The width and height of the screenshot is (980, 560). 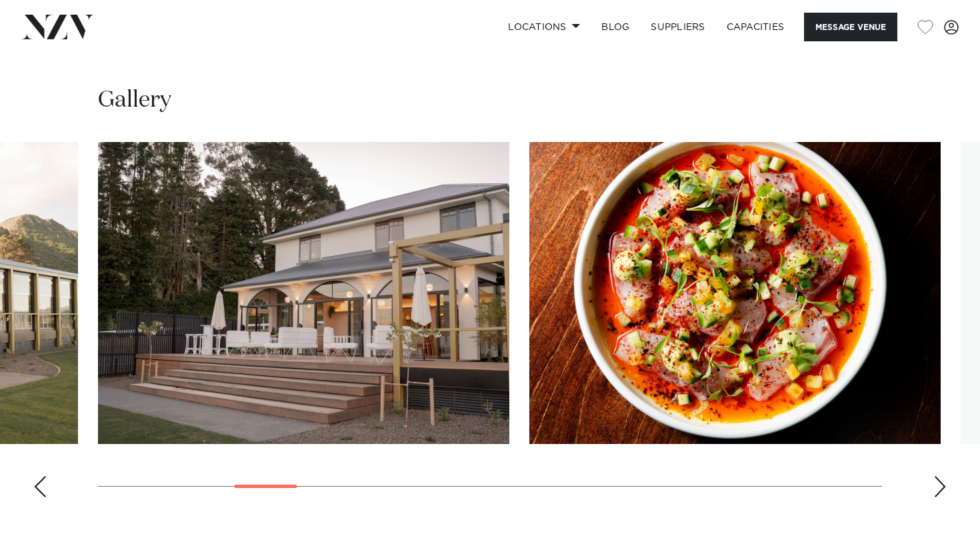 What do you see at coordinates (58, 26) in the screenshot?
I see `img: nzv-logo.png` at bounding box center [58, 26].